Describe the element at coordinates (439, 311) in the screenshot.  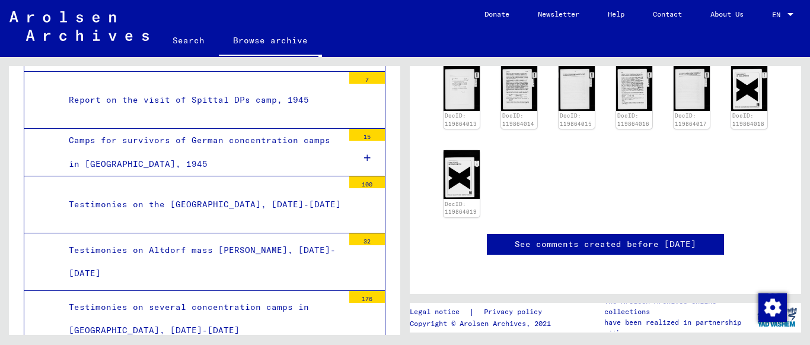
I see `a: Legal notice` at that location.